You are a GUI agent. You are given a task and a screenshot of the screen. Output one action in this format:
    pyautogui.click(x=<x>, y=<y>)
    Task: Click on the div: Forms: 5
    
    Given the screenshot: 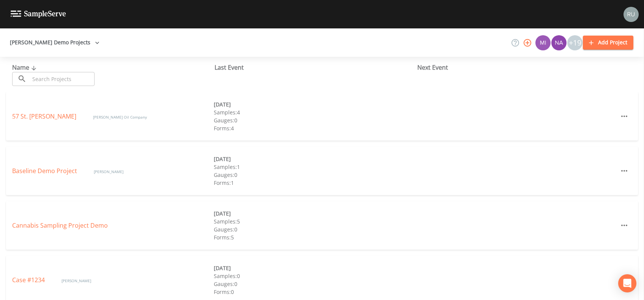 What is the action you would take?
    pyautogui.click(x=314, y=237)
    